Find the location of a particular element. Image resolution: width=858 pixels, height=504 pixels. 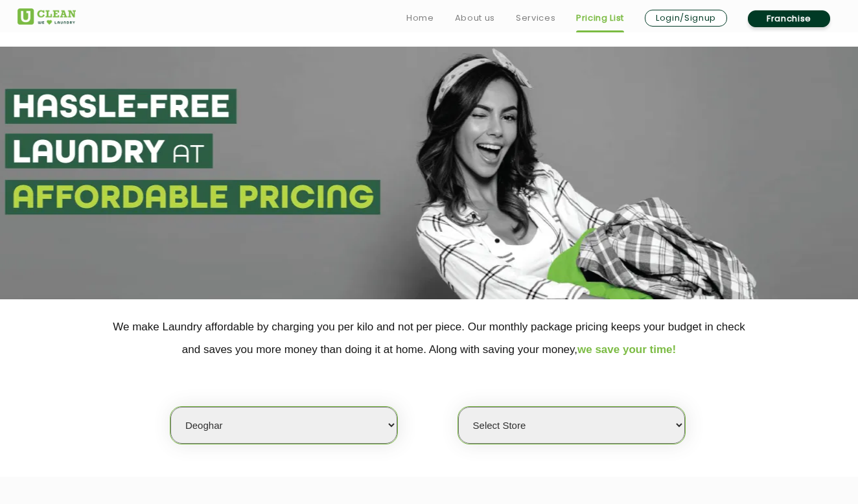

a: Home is located at coordinates (420, 18).